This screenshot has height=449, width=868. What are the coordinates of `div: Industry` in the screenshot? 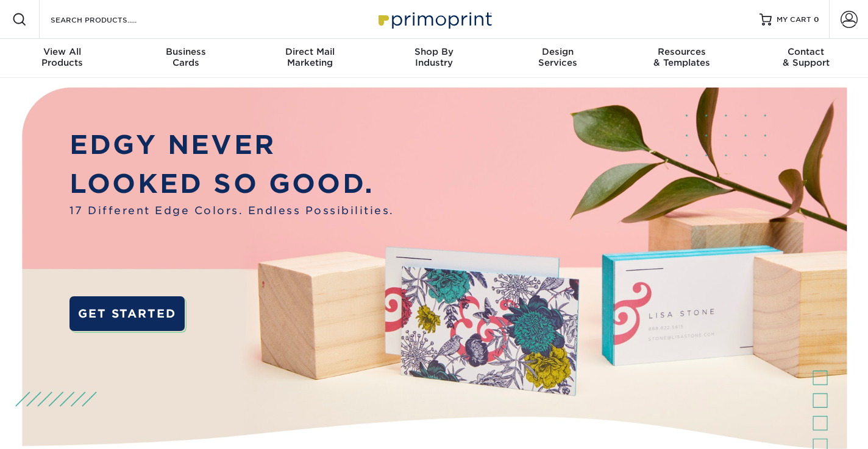 It's located at (433, 57).